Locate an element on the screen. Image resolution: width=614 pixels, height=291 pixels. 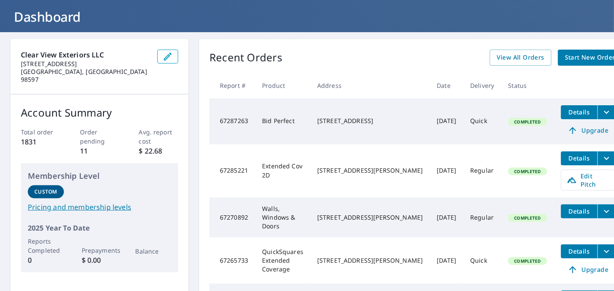
a: View All Orders is located at coordinates (521, 57).